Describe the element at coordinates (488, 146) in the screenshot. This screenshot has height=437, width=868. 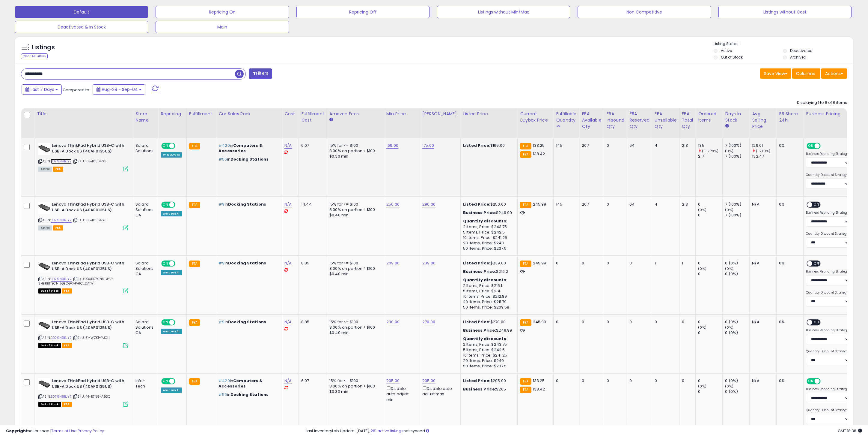
I see `div: $169.00` at that location.